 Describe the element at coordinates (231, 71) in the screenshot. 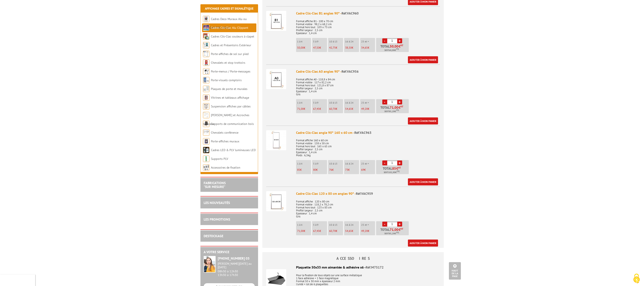

I see `a: Porte-menus / Porte-messages` at that location.